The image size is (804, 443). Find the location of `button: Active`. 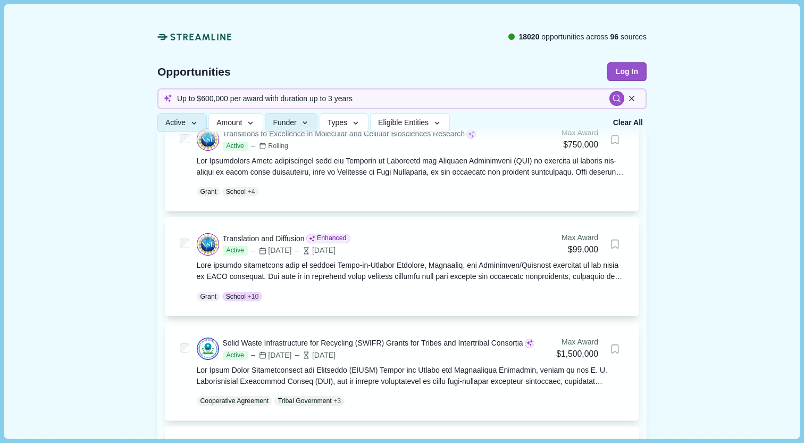

button: Active is located at coordinates (182, 123).